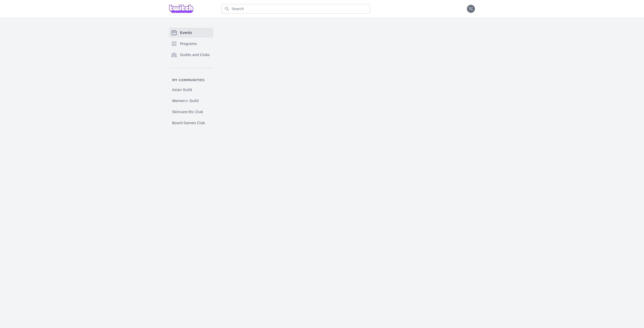 The height and width of the screenshot is (328, 644). Describe the element at coordinates (191, 33) in the screenshot. I see `a: Events` at that location.